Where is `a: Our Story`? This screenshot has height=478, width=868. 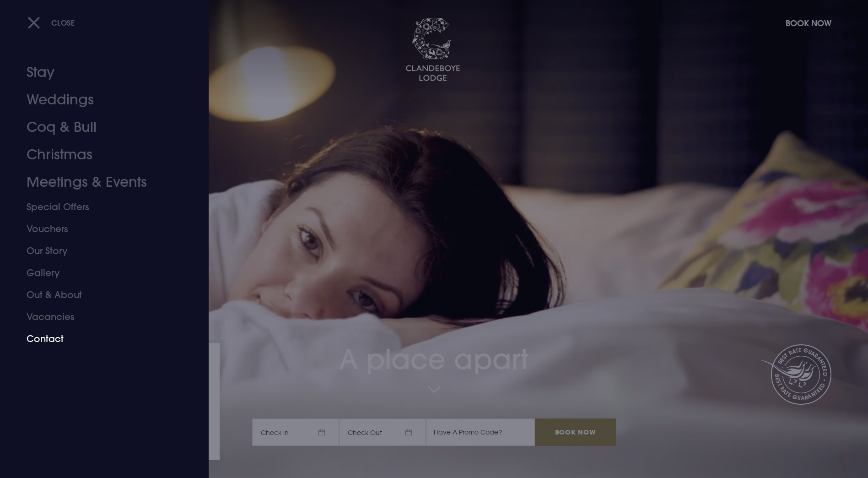 a: Our Story is located at coordinates (99, 251).